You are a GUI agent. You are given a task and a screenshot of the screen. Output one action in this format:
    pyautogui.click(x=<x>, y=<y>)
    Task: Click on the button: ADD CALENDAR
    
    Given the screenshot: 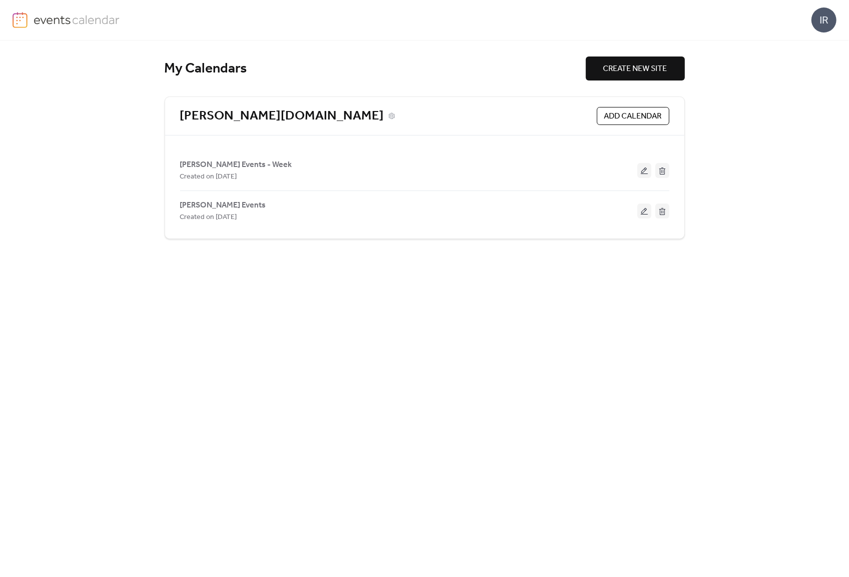 What is the action you would take?
    pyautogui.click(x=633, y=116)
    